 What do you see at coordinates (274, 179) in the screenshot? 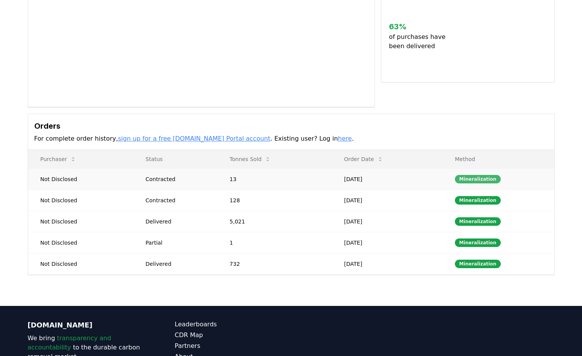
I see `td: 13` at bounding box center [274, 179].